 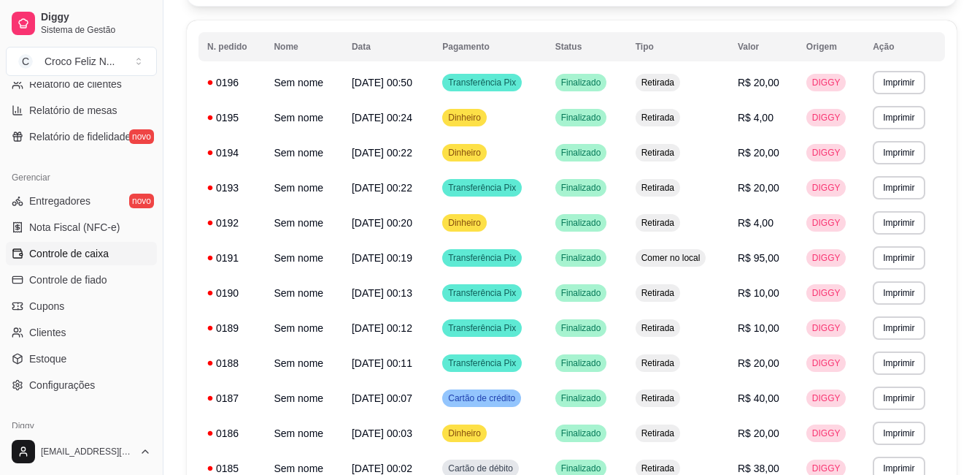 I want to click on span: Cartão de débito, so click(x=480, y=469).